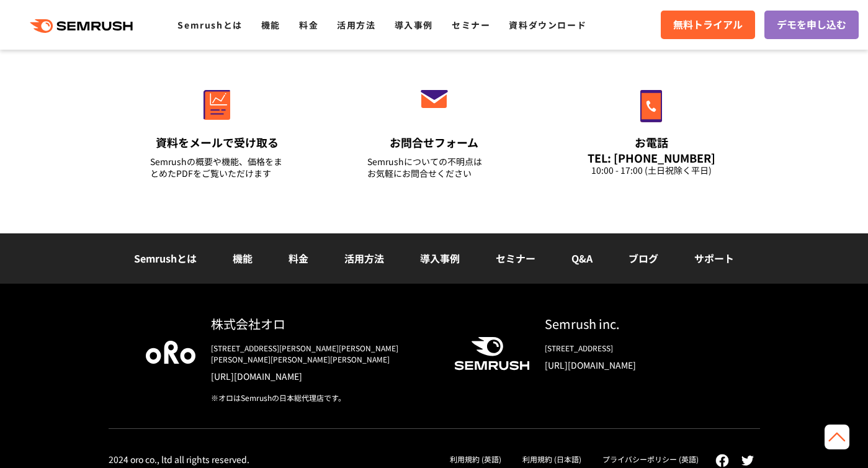  I want to click on a: 利用規約 (日本語), so click(551, 459).